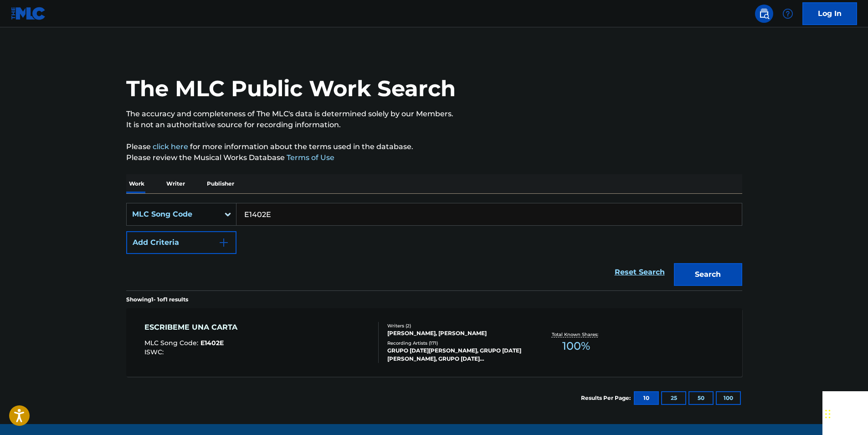  What do you see at coordinates (788, 14) in the screenshot?
I see `img: help` at bounding box center [788, 14].